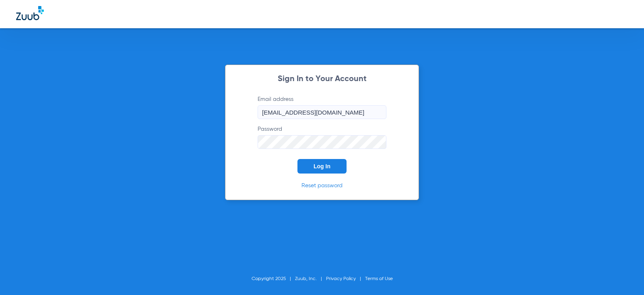 Image resolution: width=644 pixels, height=295 pixels. Describe the element at coordinates (322, 166) in the screenshot. I see `button: Log In` at that location.